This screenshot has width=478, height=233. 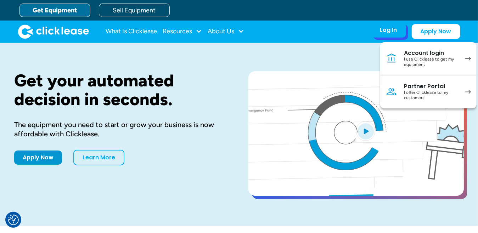 What do you see at coordinates (431, 95) in the screenshot?
I see `div: I offer Clicklease to my customers.` at bounding box center [431, 95].